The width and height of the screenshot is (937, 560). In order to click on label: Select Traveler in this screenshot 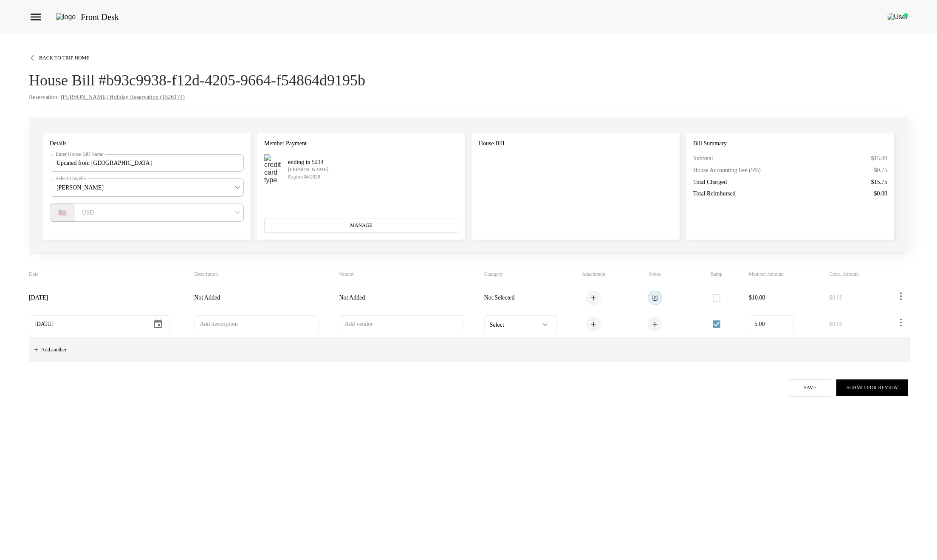, I will do `click(71, 178)`.